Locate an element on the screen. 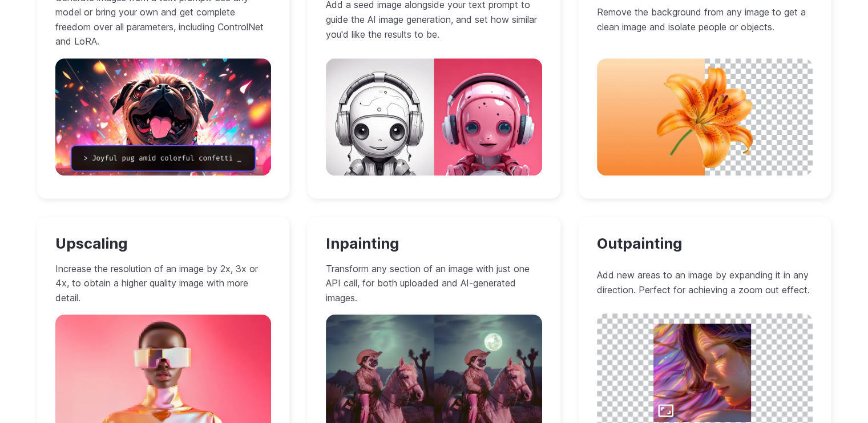 The height and width of the screenshot is (423, 868). h3: Outpainting is located at coordinates (705, 243).